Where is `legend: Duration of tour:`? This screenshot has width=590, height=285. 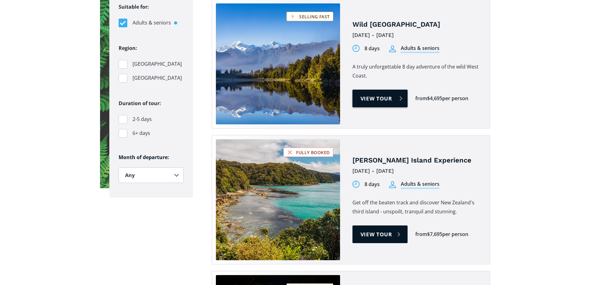 legend: Duration of tour: is located at coordinates (140, 103).